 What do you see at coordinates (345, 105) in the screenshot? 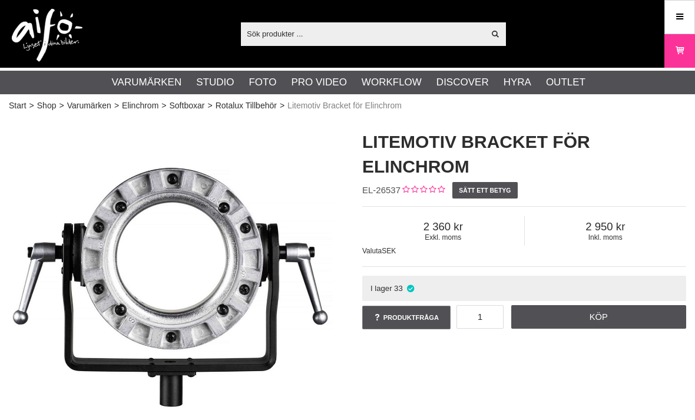
I see `span: Litemotiv Bracket för Elinchrom` at bounding box center [345, 105].